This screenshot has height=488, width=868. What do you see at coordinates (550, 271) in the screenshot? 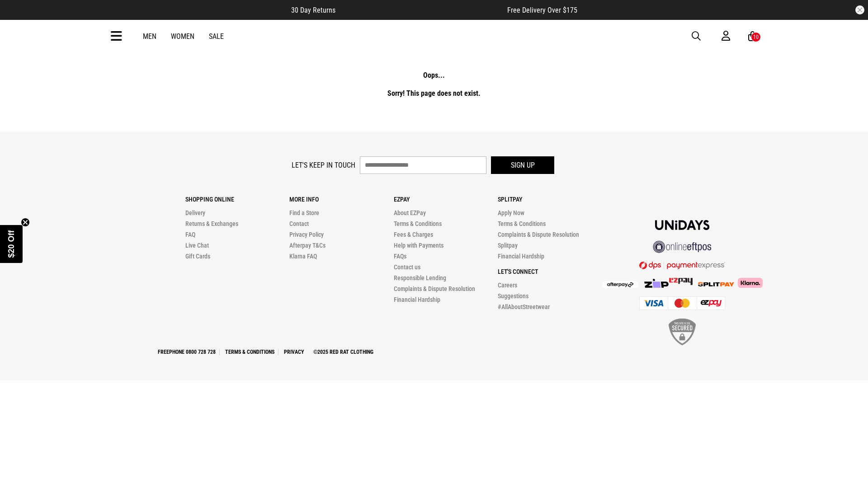
I see `p: Let's Connect` at bounding box center [550, 271].